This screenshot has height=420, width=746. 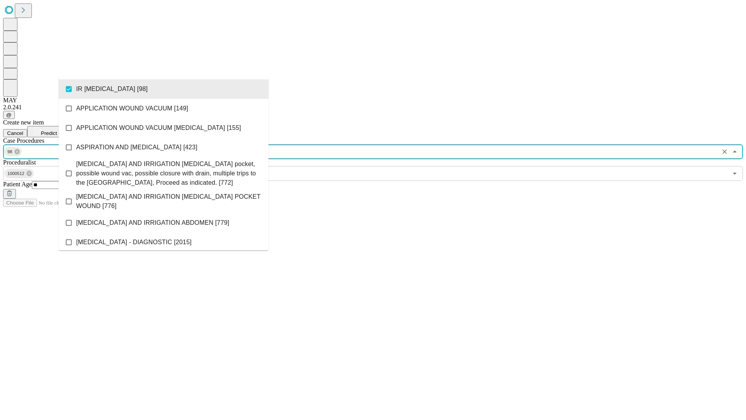 What do you see at coordinates (17, 184) in the screenshot?
I see `span: Patient Age` at bounding box center [17, 184].